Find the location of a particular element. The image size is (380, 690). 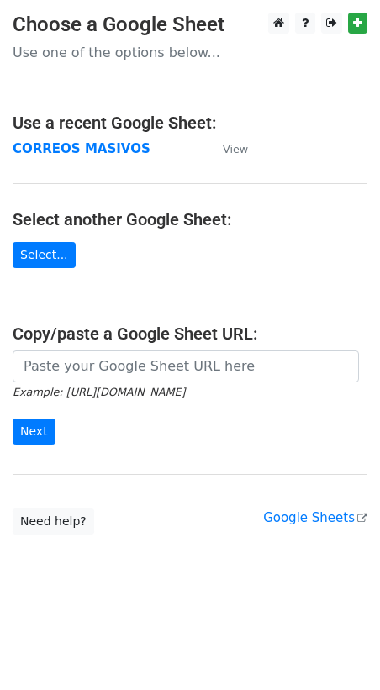

h3: Choose a Google Sheet is located at coordinates (190, 24).